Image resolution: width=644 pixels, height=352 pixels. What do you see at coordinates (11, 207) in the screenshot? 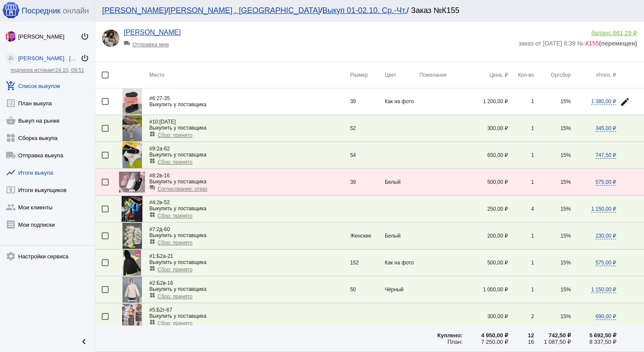
I see `mat-icon: group` at bounding box center [11, 207].